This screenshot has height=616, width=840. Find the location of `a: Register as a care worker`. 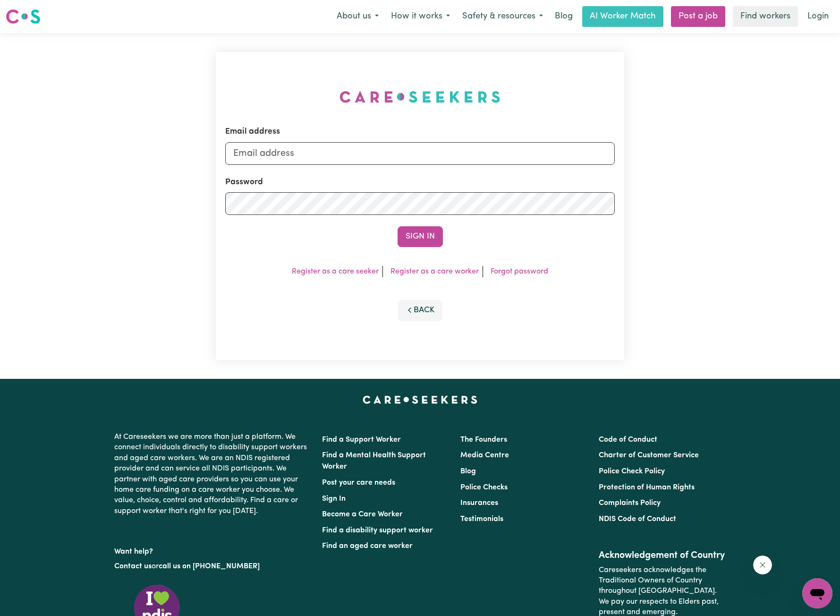

a: Register as a care worker is located at coordinates (435, 272).